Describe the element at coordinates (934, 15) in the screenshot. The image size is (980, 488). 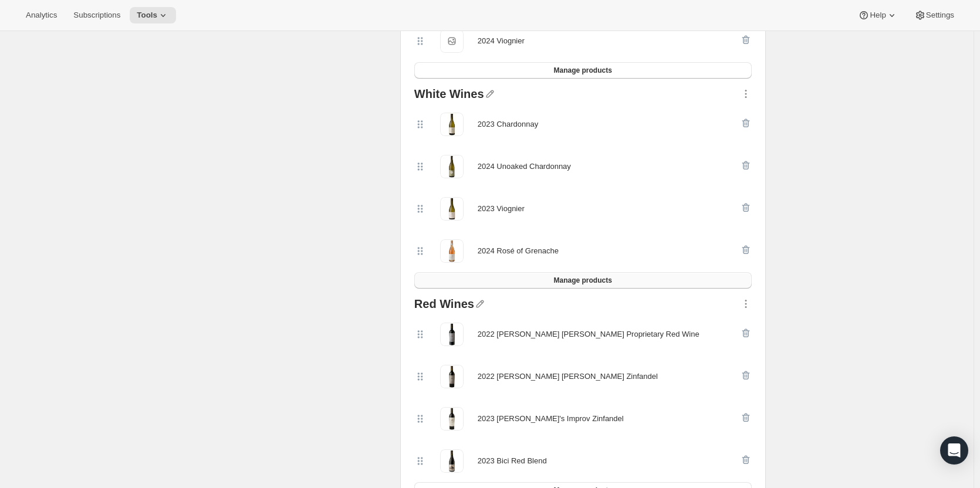
I see `button: Settings` at that location.